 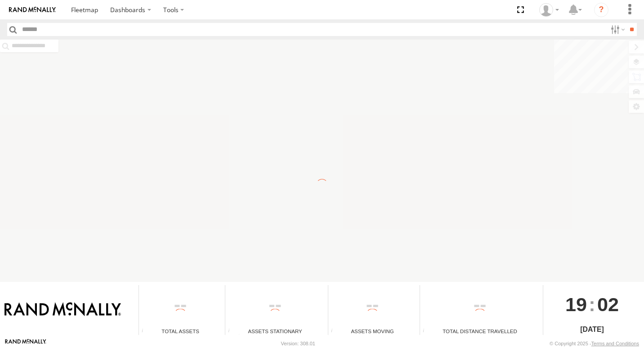 I want to click on label: Search Filter Options, so click(x=616, y=30).